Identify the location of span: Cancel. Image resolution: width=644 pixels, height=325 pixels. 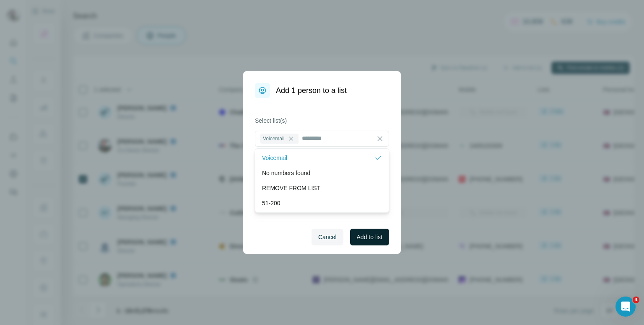
(328, 237).